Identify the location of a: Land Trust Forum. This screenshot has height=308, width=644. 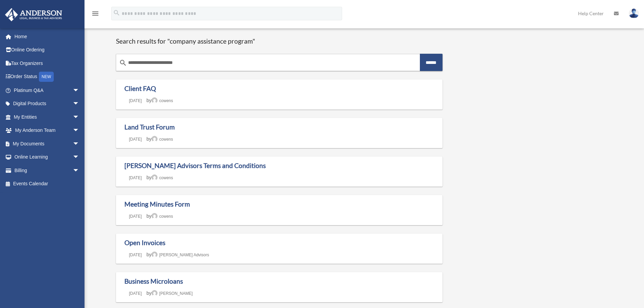
(149, 127).